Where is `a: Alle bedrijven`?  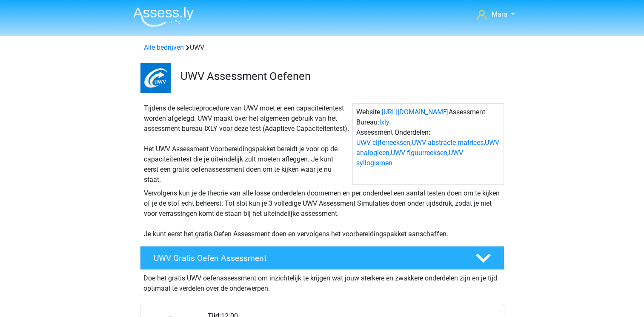 a: Alle bedrijven is located at coordinates (164, 47).